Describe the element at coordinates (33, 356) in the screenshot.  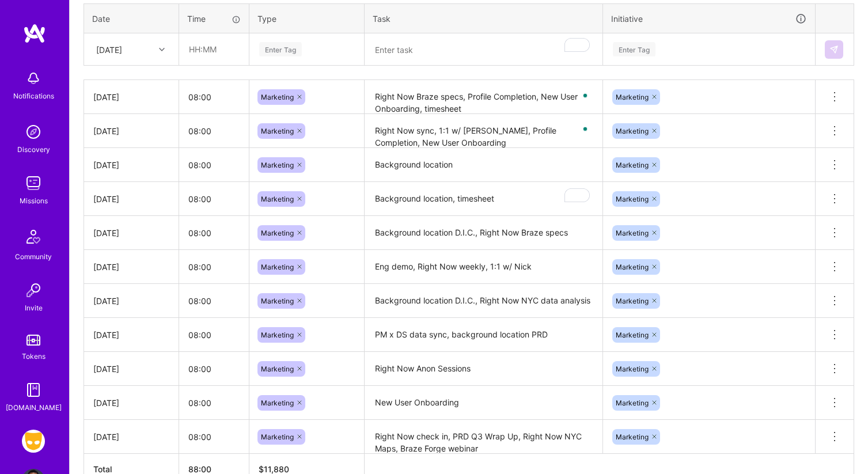
I see `div: Tokens` at that location.